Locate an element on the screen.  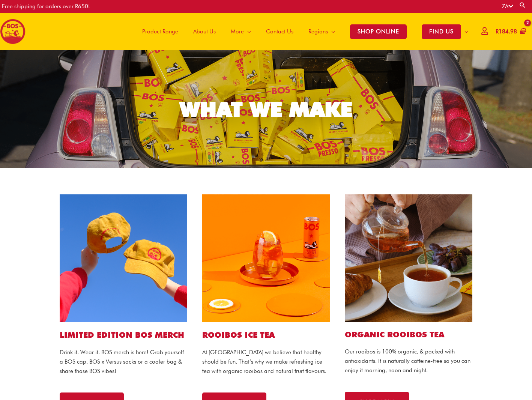
a: Contact Us is located at coordinates (279, 31).